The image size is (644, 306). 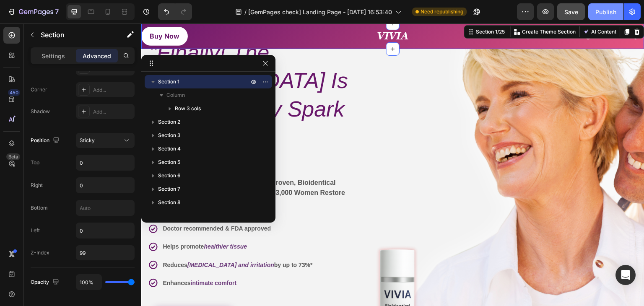 I want to click on div: Top, so click(x=35, y=162).